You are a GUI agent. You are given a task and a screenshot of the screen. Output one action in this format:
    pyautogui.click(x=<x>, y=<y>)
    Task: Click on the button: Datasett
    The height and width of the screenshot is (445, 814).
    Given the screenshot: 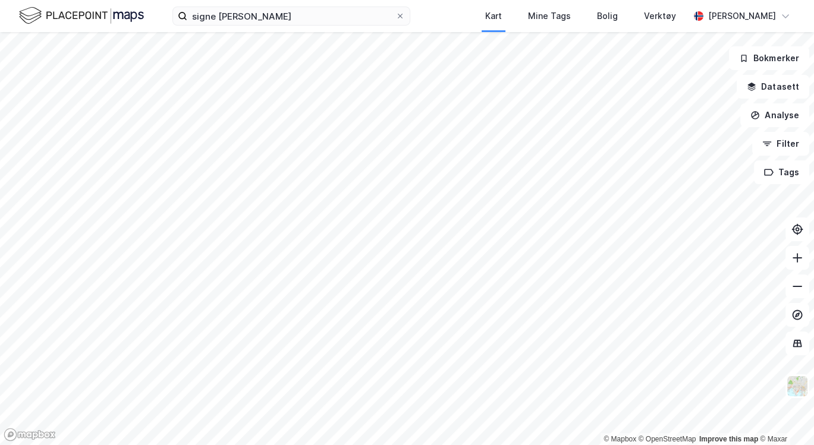 What is the action you would take?
    pyautogui.click(x=773, y=87)
    